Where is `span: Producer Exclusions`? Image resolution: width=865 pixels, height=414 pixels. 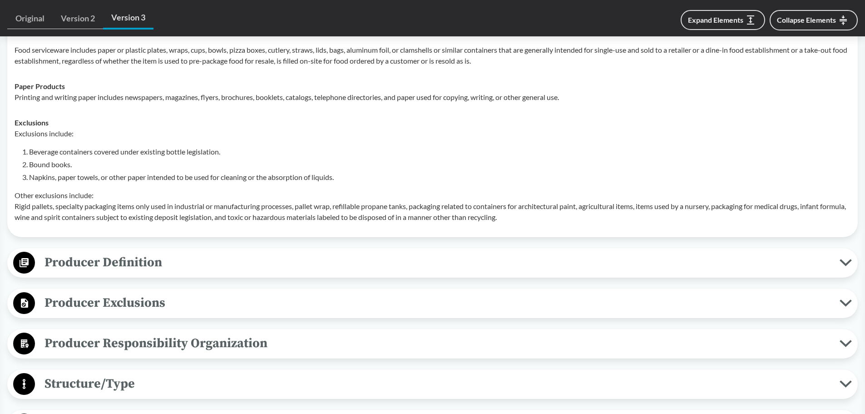
span: Producer Exclusions is located at coordinates (437, 302).